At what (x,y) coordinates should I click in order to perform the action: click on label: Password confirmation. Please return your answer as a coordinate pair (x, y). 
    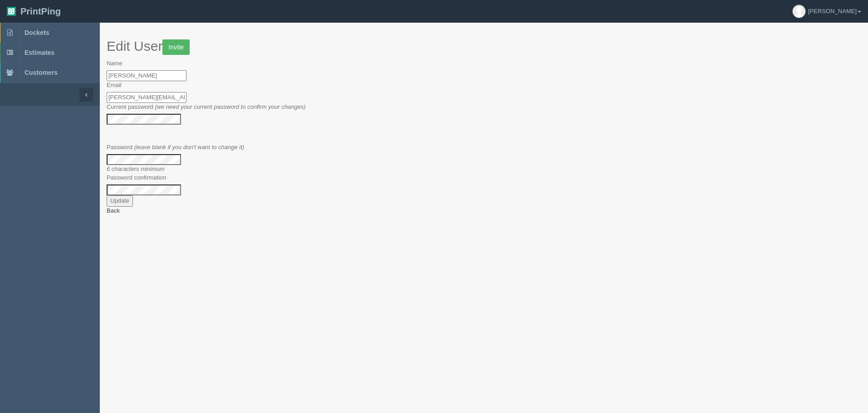
    Looking at the image, I should click on (136, 178).